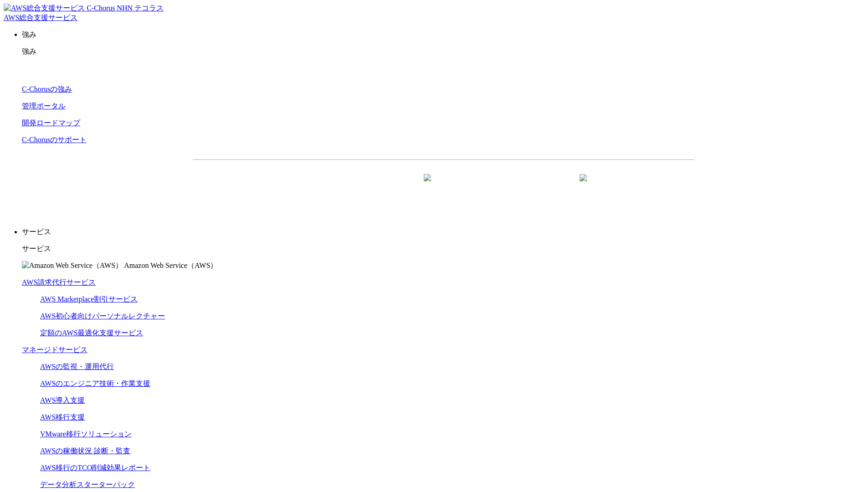  Describe the element at coordinates (59, 282) in the screenshot. I see `a: AWS請求代行サービス` at that location.